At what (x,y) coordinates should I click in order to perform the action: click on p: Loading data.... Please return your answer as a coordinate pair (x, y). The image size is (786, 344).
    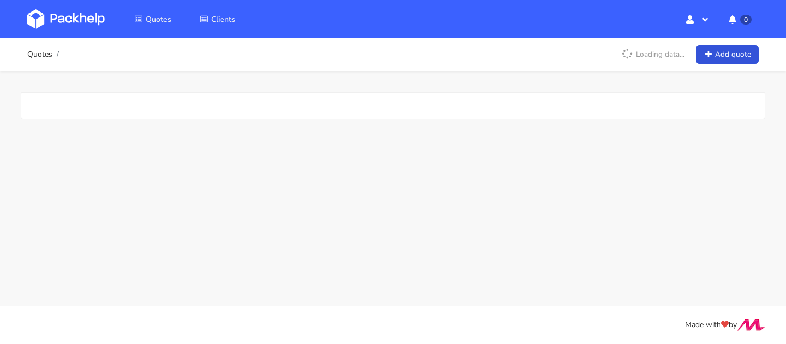
    Looking at the image, I should click on (653, 55).